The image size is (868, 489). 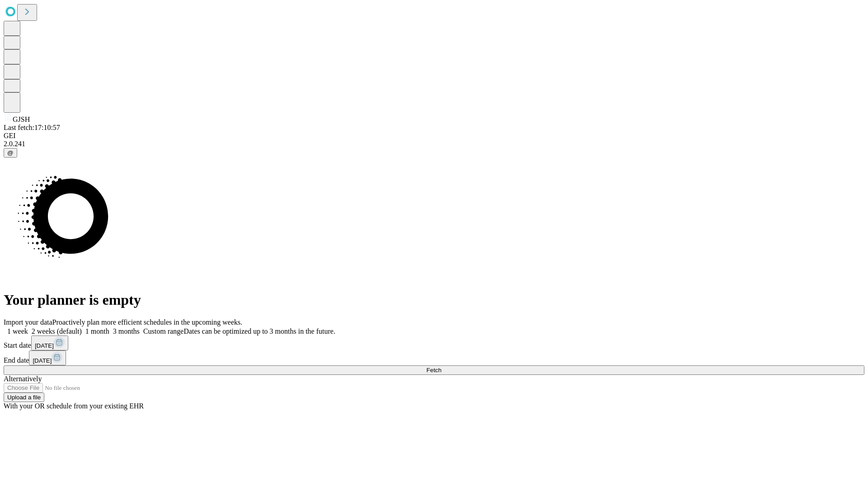 I want to click on button: Upload a file, so click(x=24, y=397).